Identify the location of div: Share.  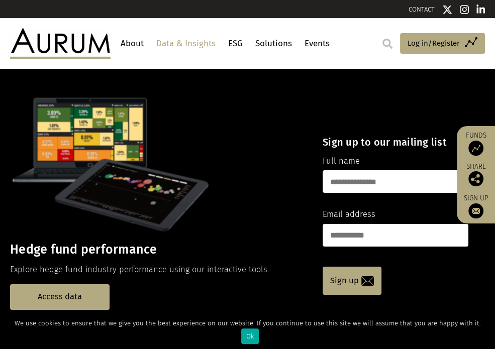
(476, 175).